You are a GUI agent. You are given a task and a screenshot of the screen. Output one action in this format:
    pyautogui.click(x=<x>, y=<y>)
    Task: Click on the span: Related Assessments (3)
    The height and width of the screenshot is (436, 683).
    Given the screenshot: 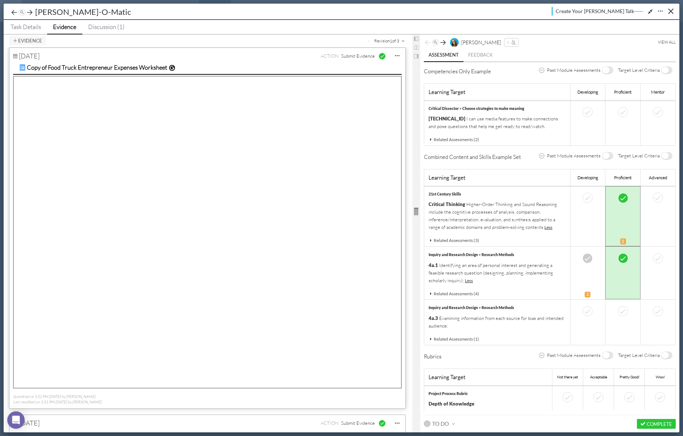 What is the action you would take?
    pyautogui.click(x=456, y=240)
    